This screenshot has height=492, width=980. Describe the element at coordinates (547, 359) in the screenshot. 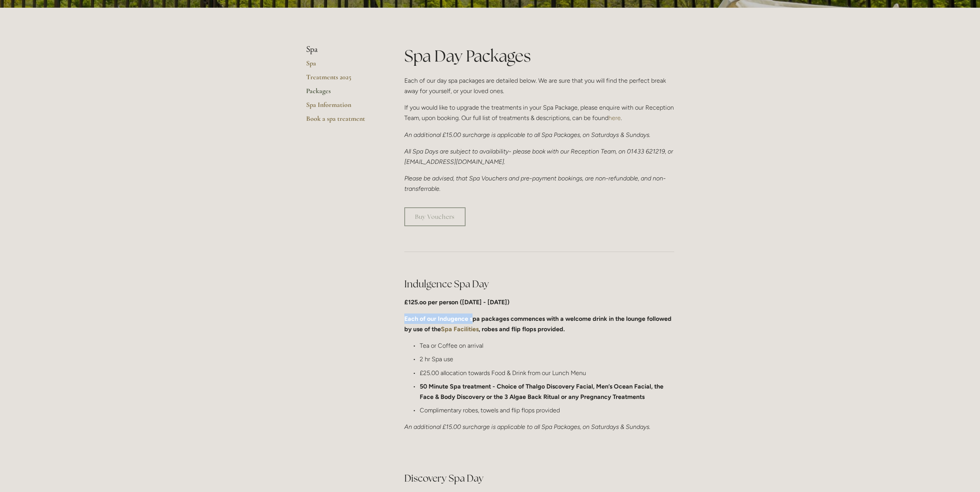

I see `p: 2 hr Spa use` at that location.